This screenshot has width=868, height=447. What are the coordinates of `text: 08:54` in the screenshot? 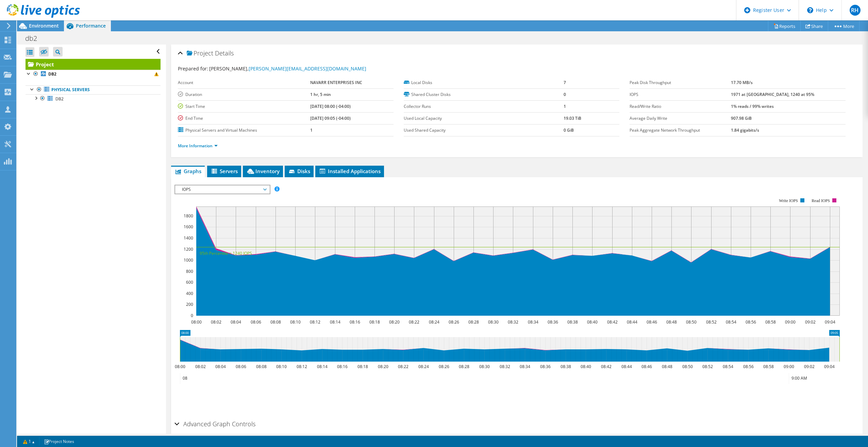 It's located at (731, 322).